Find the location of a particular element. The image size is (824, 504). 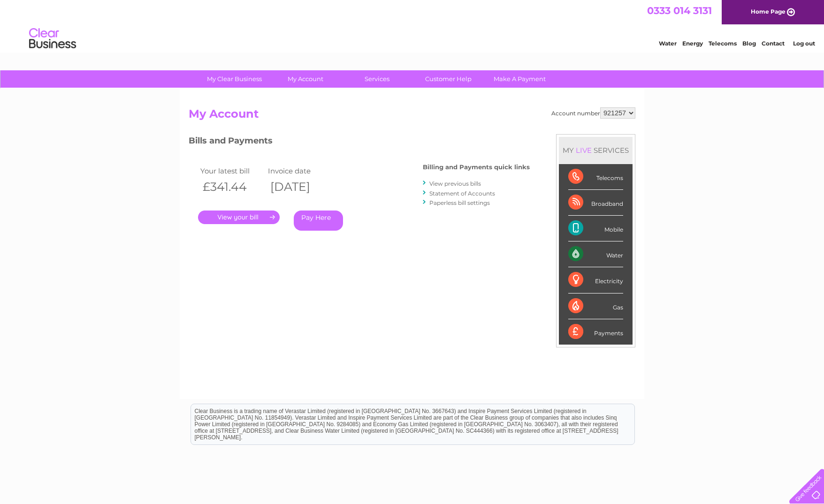

th: £341.44 is located at coordinates (232, 187).